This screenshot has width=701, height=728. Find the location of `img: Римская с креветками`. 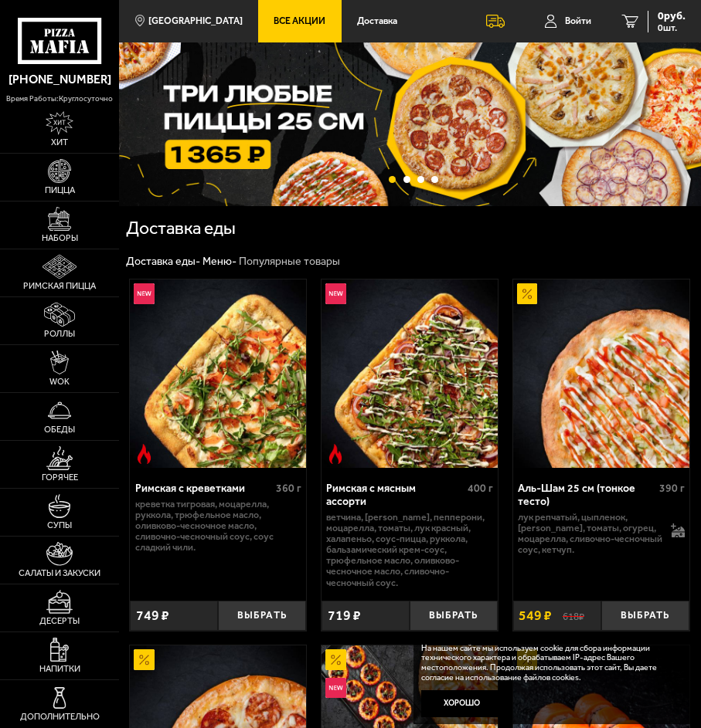

img: Римская с креветками is located at coordinates (218, 373).